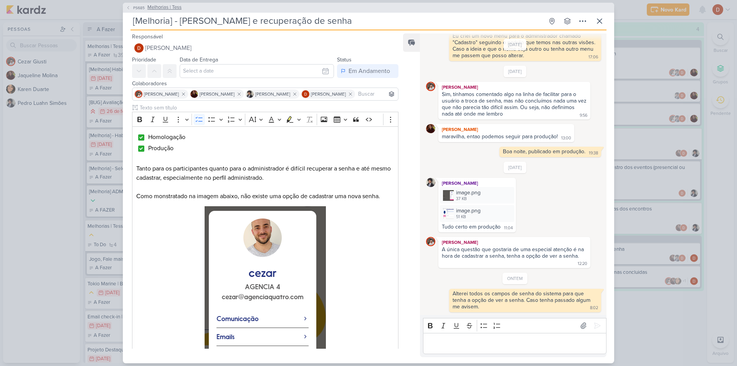  I want to click on img: Br5dAsOVS9RU3I9lDs2MRh7vvvwWnl8uYiHxVT6F.png, so click(448, 213).